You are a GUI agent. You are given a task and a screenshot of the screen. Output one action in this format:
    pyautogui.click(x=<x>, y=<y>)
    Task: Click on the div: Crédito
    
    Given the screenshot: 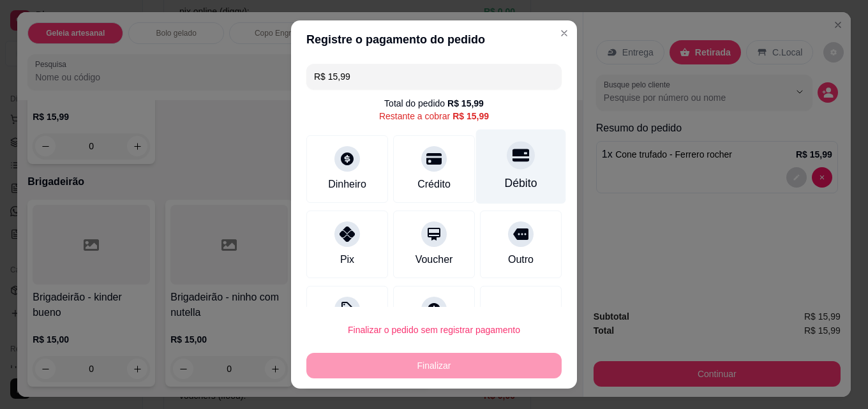 What is the action you would take?
    pyautogui.click(x=434, y=184)
    